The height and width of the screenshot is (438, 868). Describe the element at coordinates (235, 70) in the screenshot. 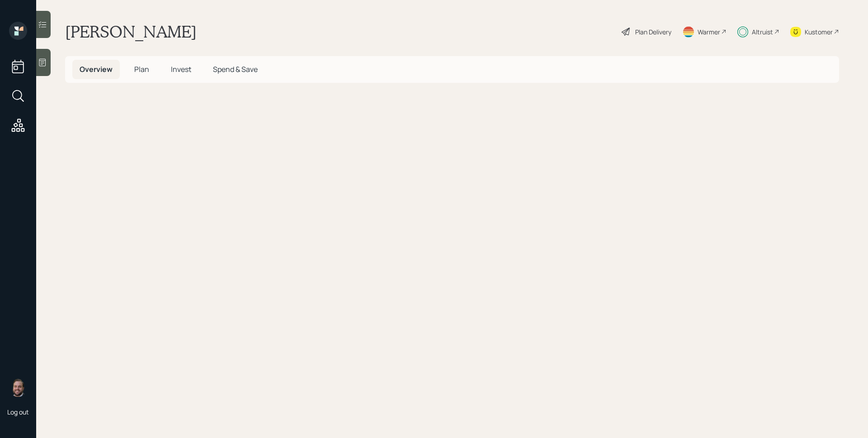

I see `span: Spend & Save` at that location.